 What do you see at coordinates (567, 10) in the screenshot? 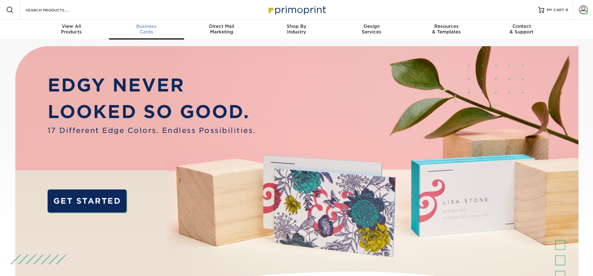
I see `span: 0` at bounding box center [567, 10].